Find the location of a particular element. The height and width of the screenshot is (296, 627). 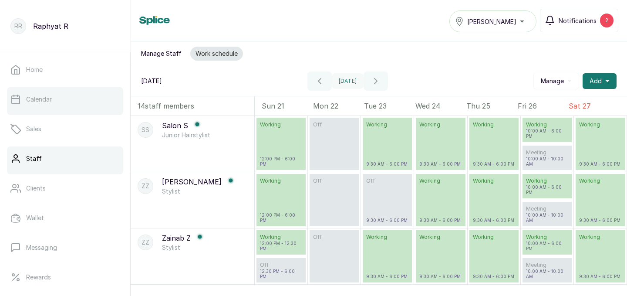

span: Add is located at coordinates (596, 81).